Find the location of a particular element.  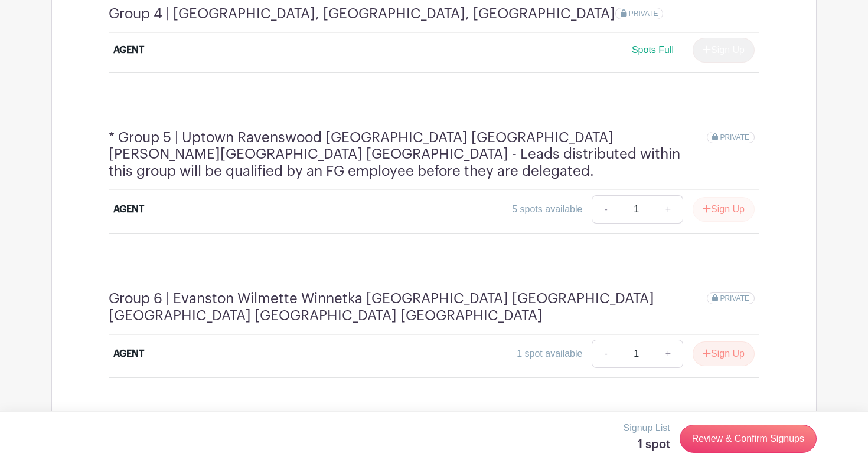

h5: 1 spot is located at coordinates (646, 445).